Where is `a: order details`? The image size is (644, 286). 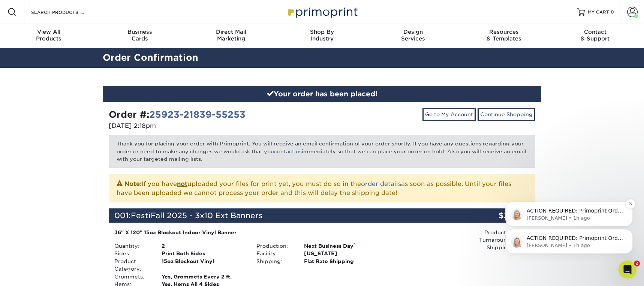 a: order details is located at coordinates (381, 184).